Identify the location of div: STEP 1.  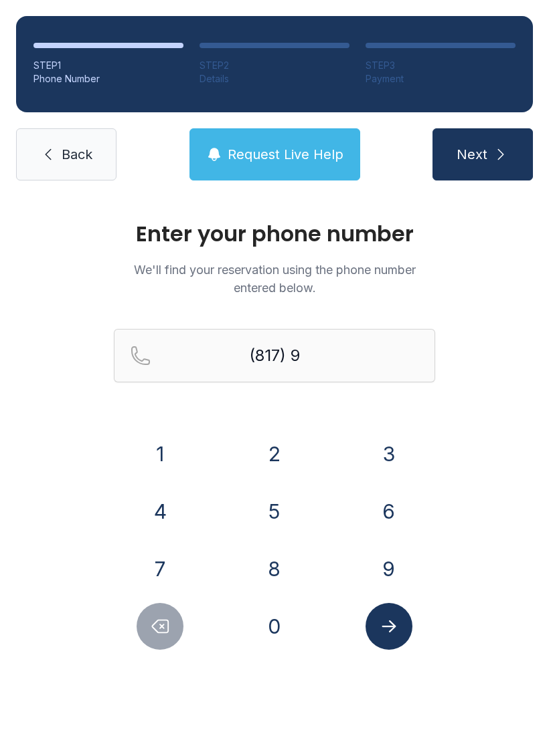
(108, 66).